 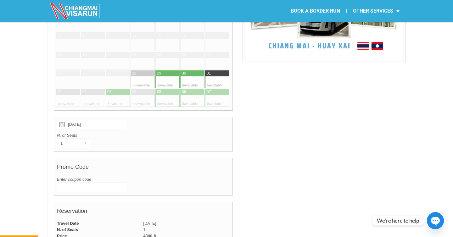 What do you see at coordinates (59, 92) in the screenshot?
I see `div: 01` at bounding box center [59, 92].